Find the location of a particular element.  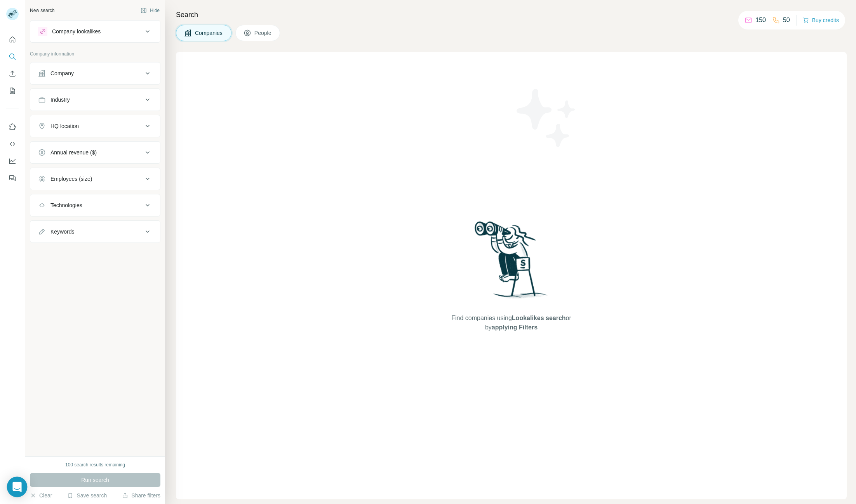

button: Hide is located at coordinates (150, 10).